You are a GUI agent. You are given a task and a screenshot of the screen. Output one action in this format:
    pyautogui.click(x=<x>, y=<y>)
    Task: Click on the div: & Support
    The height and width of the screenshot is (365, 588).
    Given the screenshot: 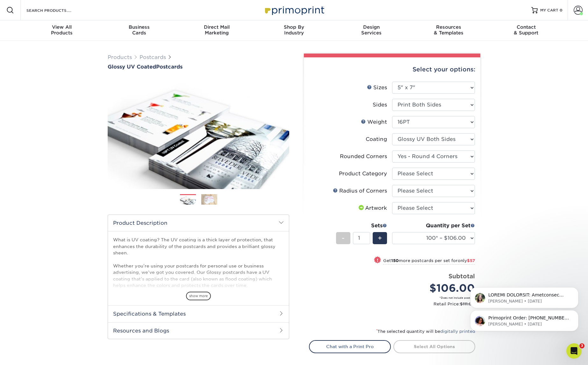 What is the action you would take?
    pyautogui.click(x=526, y=30)
    